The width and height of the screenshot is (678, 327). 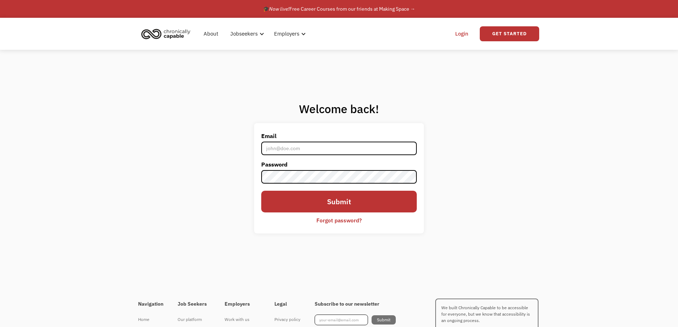 I want to click on img: Chronically Capable logo, so click(x=166, y=34).